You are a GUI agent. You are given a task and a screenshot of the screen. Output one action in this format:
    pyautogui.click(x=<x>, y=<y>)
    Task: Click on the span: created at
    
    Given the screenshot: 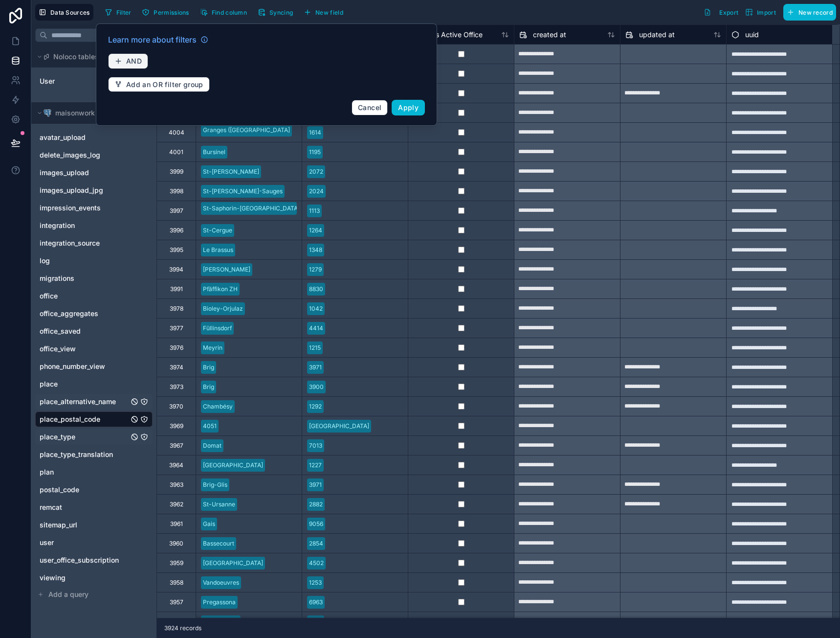 What is the action you would take?
    pyautogui.click(x=549, y=35)
    